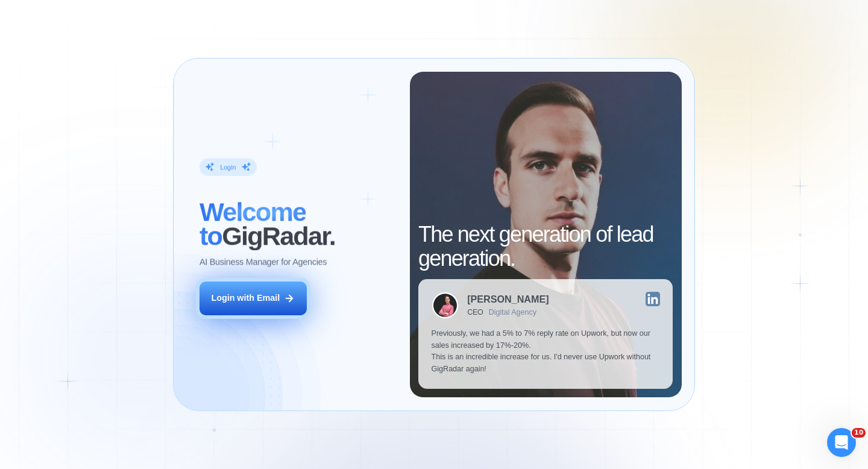 Image resolution: width=868 pixels, height=469 pixels. What do you see at coordinates (545, 352) in the screenshot?
I see `p: Previously, we had a 5% to 7% reply rate on Upwork, but now our sales increased by 17%-20%. This ...` at bounding box center [545, 352].